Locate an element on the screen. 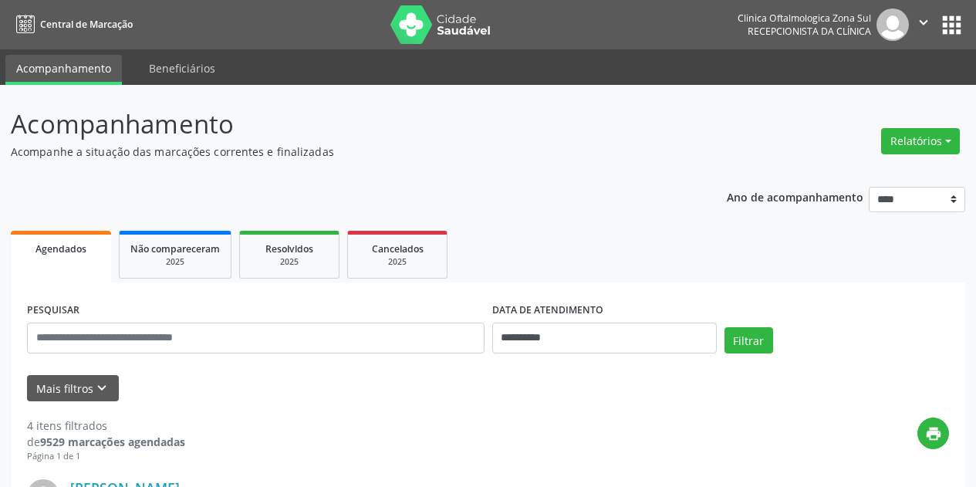  p: Ano de acompanhamento is located at coordinates (795, 196).